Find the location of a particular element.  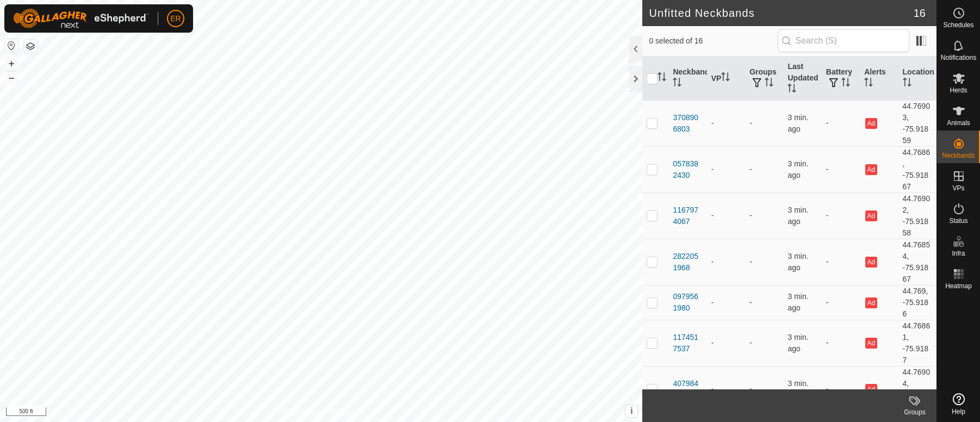

div: 3708906803 is located at coordinates (688, 123).